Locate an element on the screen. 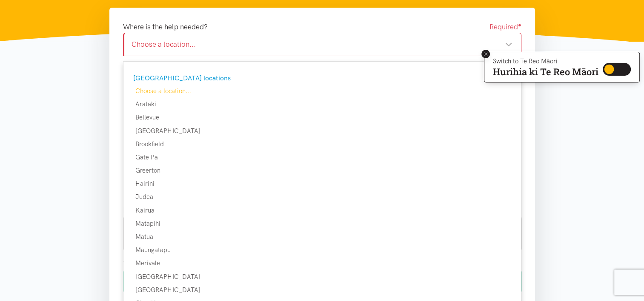 The height and width of the screenshot is (301, 644). span: Required is located at coordinates (505, 27).